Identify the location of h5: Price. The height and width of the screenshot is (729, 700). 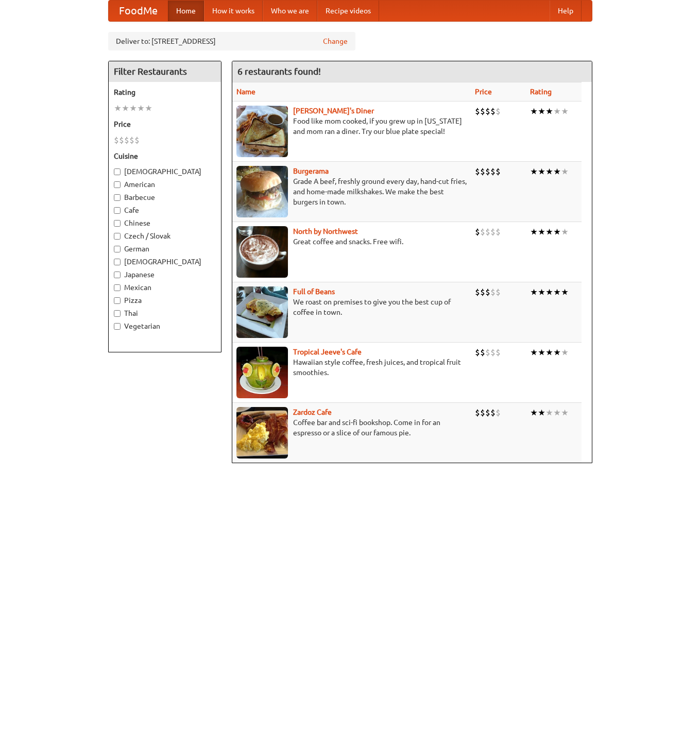
(165, 124).